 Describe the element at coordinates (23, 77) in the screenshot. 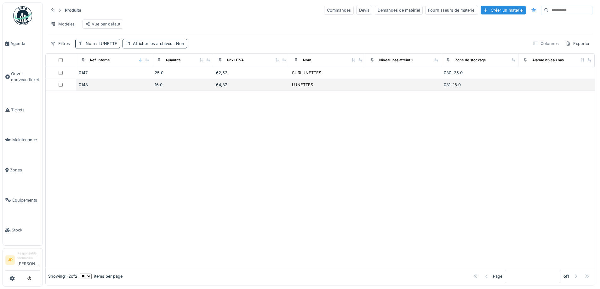

I see `a: Ouvrir nouveau ticket` at that location.